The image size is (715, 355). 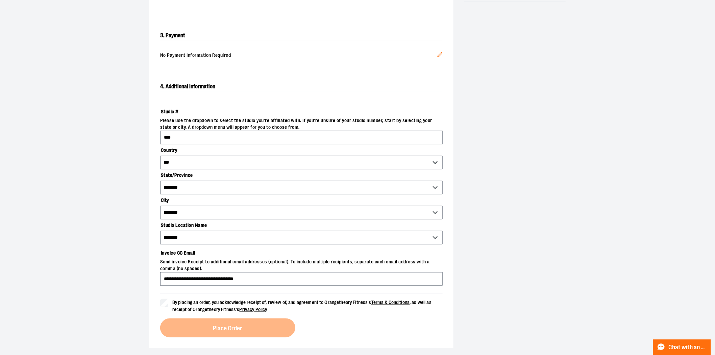 I want to click on label: City, so click(x=301, y=200).